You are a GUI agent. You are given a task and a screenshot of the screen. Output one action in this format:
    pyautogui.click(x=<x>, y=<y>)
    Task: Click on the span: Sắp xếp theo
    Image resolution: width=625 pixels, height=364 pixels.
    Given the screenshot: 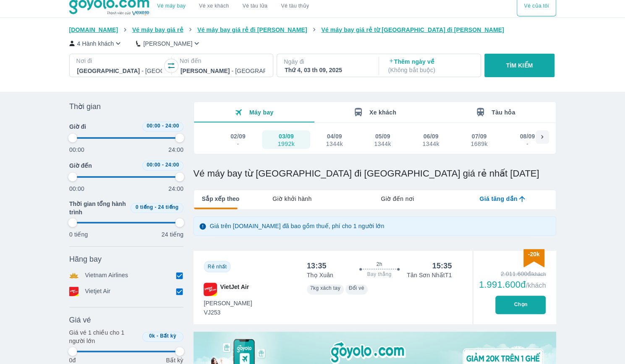 What is the action you would take?
    pyautogui.click(x=221, y=199)
    